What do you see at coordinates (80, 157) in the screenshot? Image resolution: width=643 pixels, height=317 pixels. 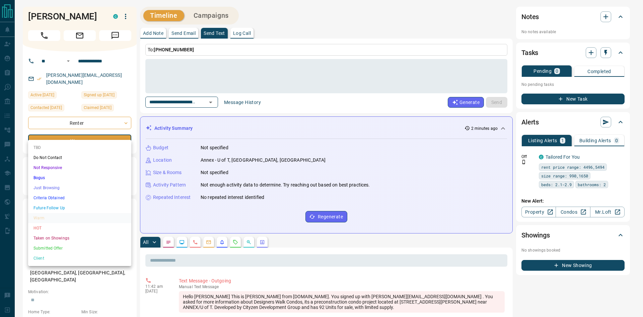 I see `li: Do Not Contact` at bounding box center [80, 157].